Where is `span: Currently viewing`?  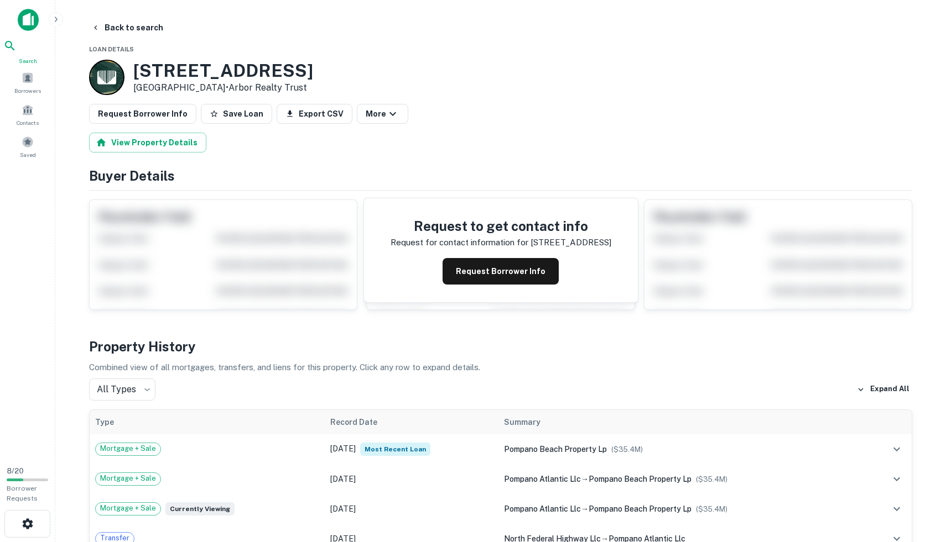
span: Currently viewing is located at coordinates (200, 509).